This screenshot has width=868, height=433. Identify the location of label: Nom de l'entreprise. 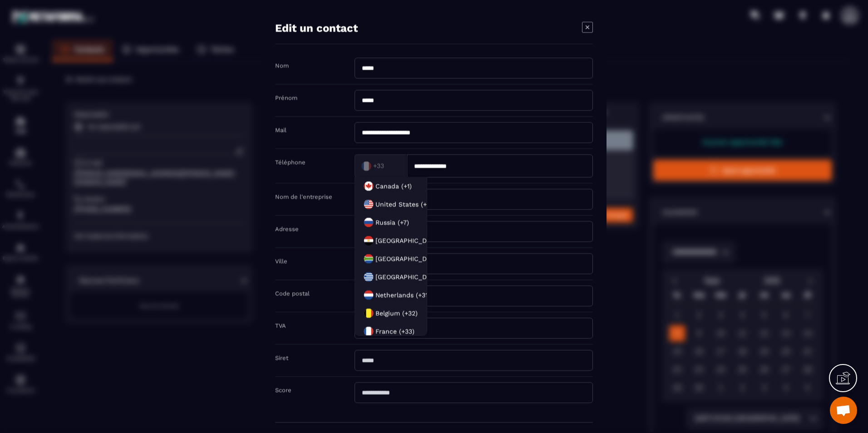
(304, 196).